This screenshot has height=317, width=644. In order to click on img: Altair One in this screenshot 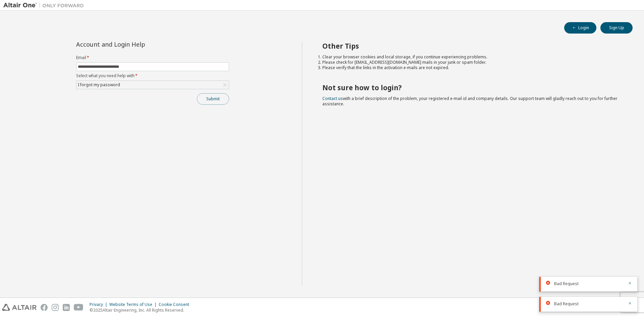, I will do `click(46, 6)`.